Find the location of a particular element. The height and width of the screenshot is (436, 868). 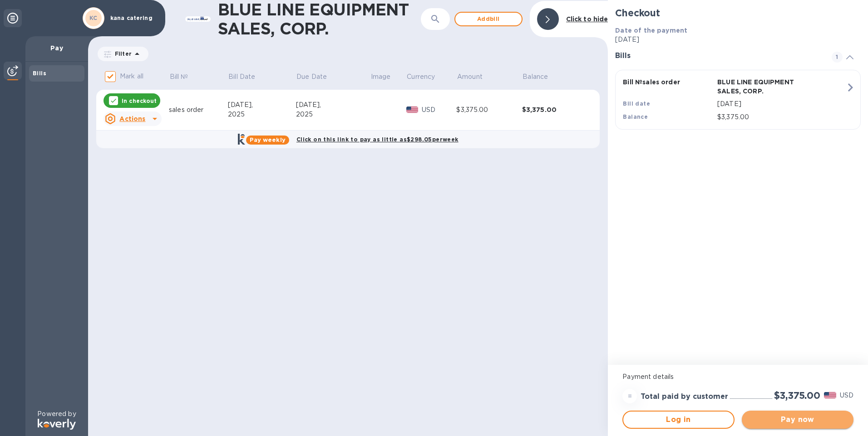

span: Currency is located at coordinates (421, 77).